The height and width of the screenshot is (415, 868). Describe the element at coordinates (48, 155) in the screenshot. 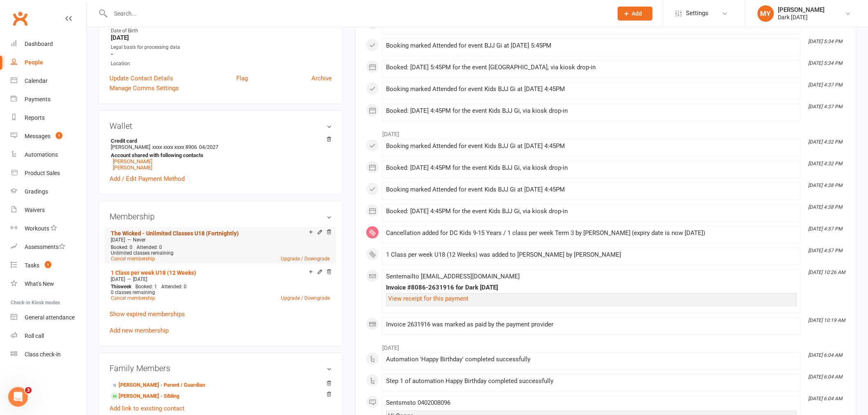

I see `a: Automations` at that location.